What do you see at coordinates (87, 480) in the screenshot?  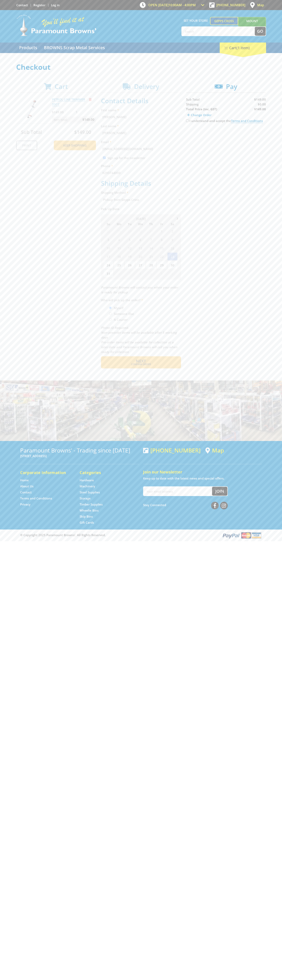 I see `a: Go to the Hardware page` at bounding box center [87, 480].